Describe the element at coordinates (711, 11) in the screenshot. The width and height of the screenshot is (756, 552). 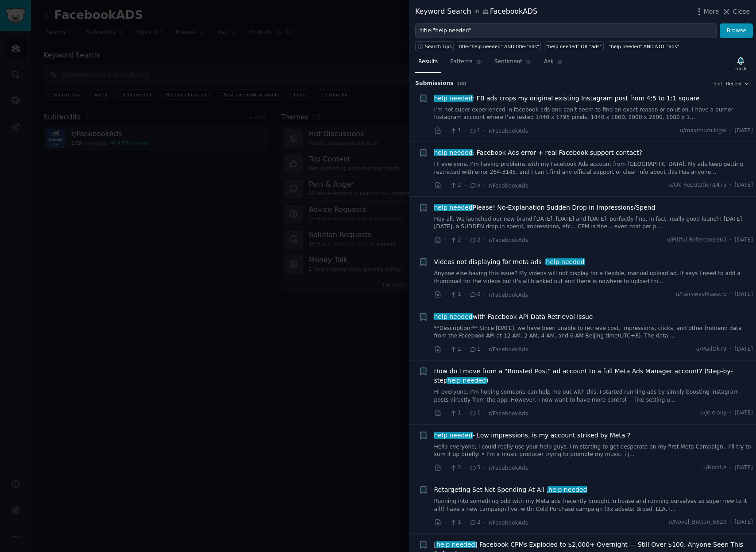
I see `span: More` at that location.